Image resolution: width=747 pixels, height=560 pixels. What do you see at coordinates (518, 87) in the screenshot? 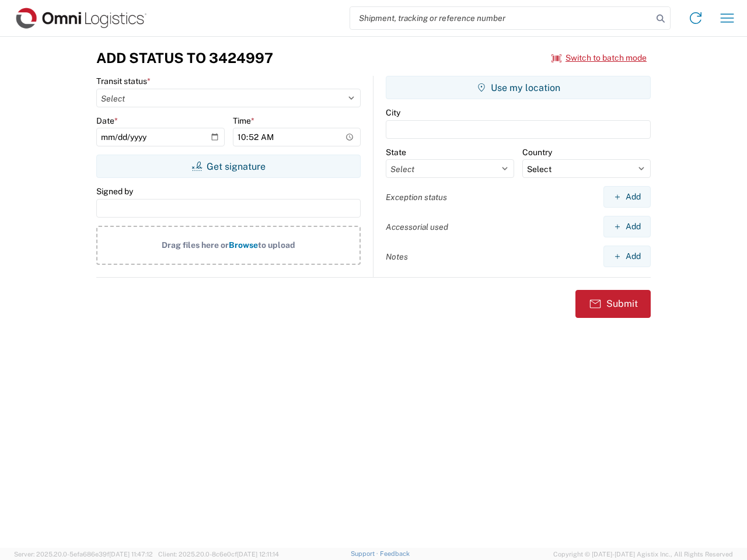
I see `button: Use my location` at bounding box center [518, 87].